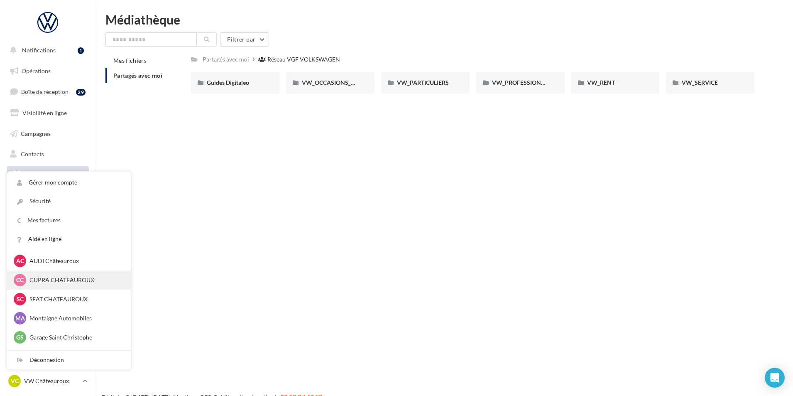 Image resolution: width=793 pixels, height=396 pixels. I want to click on p: Garage Saint Christophe, so click(75, 337).